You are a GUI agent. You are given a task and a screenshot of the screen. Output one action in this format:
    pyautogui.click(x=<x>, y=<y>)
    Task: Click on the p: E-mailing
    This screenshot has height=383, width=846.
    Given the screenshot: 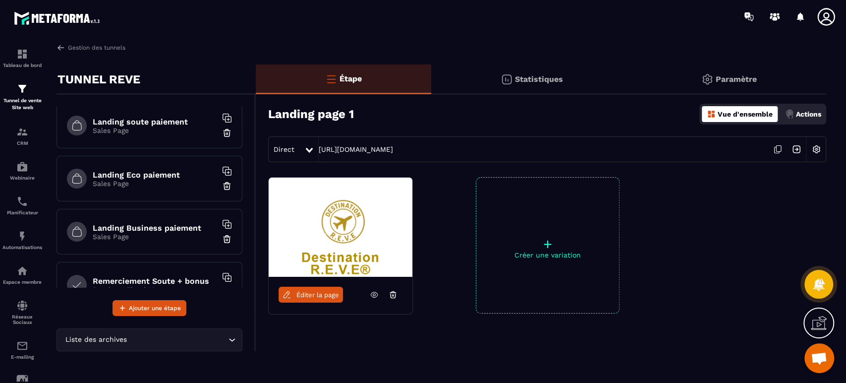 What is the action you would take?
    pyautogui.click(x=22, y=356)
    